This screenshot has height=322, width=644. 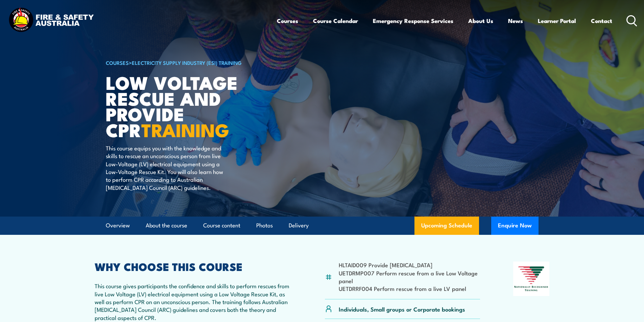 What do you see at coordinates (189, 106) in the screenshot?
I see `h1: Low Voltage Rescue and Provide CPR` at bounding box center [189, 106].